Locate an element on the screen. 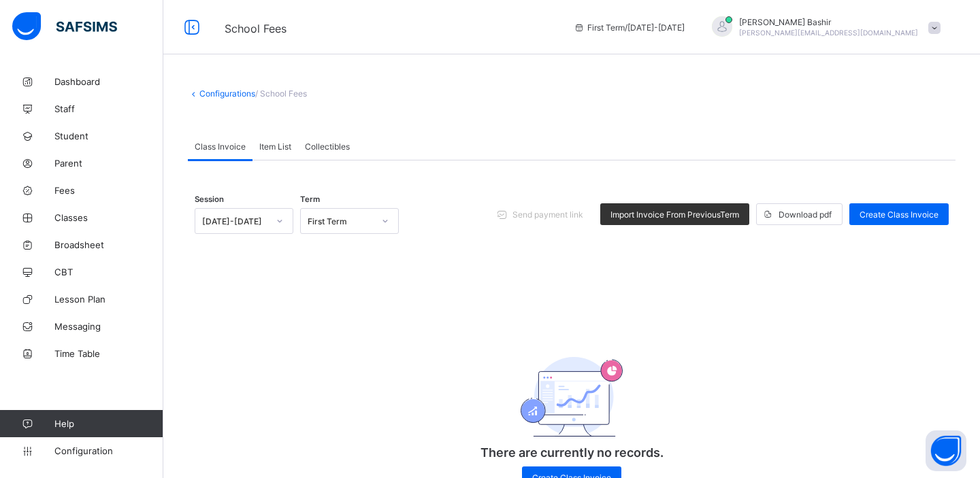 The width and height of the screenshot is (980, 478). span: Download pdf is located at coordinates (805, 215).